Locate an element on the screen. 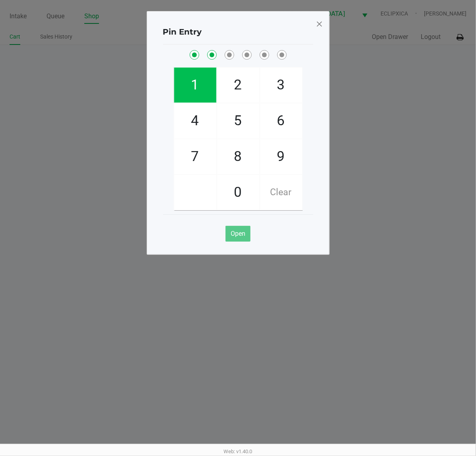 Image resolution: width=476 pixels, height=456 pixels. span: 9 is located at coordinates (281, 156).